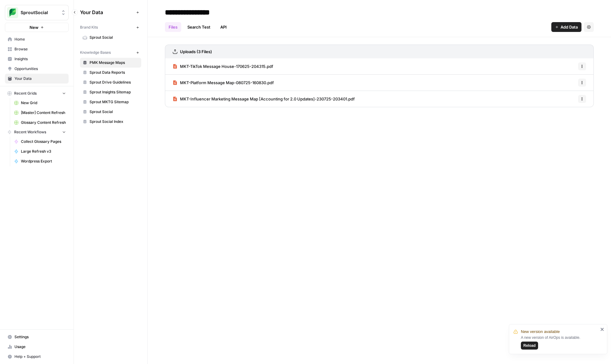  I want to click on a: Wordpress Export, so click(40, 161).